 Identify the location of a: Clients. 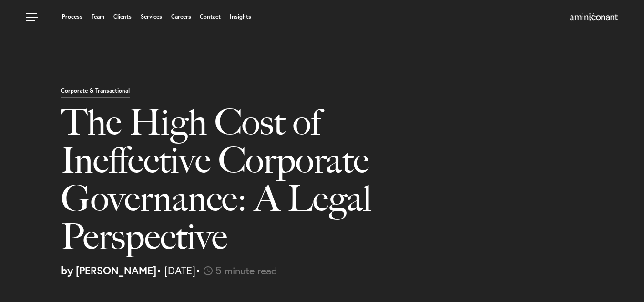
(122, 16).